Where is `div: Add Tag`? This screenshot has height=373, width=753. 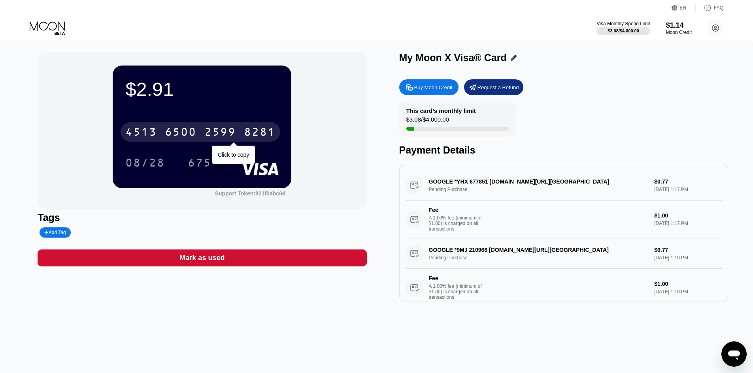
div: Add Tag is located at coordinates (55, 233).